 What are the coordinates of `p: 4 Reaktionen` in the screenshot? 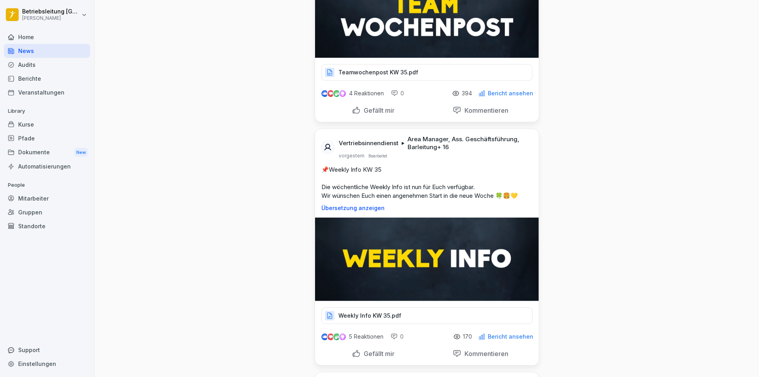 It's located at (366, 93).